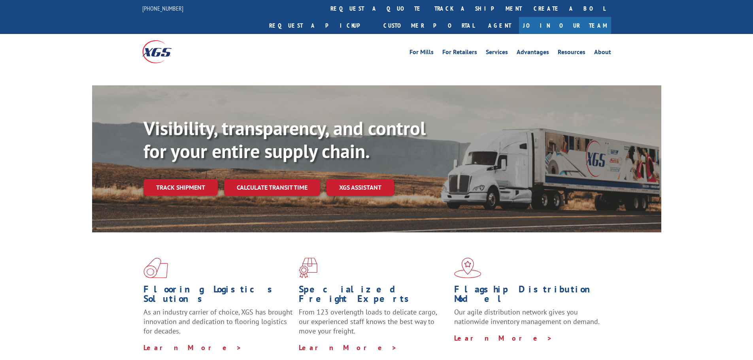 This screenshot has height=360, width=753. Describe the element at coordinates (529, 296) in the screenshot. I see `h1: Flagship Distribution Model` at that location.